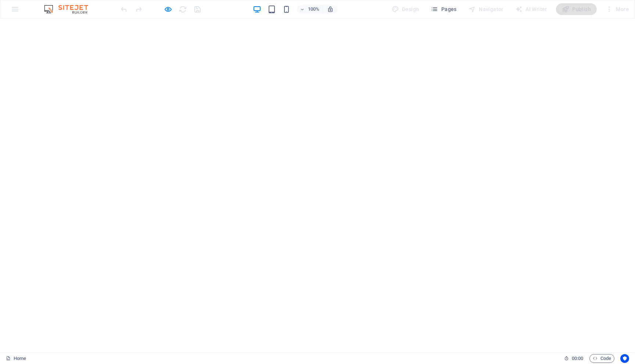 The width and height of the screenshot is (635, 364). What do you see at coordinates (577, 359) in the screenshot?
I see `span: 00 00` at bounding box center [577, 359].